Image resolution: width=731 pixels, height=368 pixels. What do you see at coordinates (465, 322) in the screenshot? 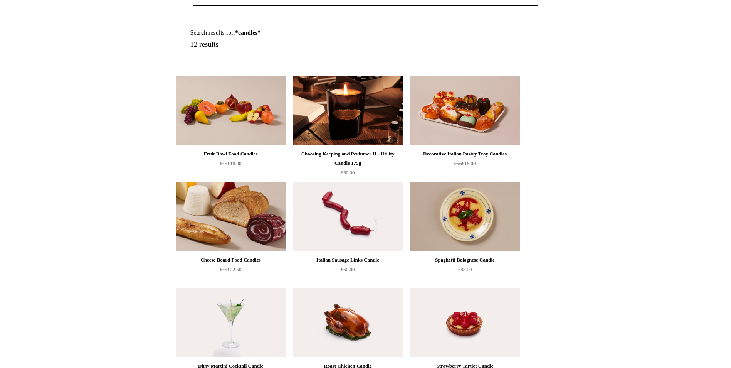
I see `img: Strawberry Tartlet Candle` at bounding box center [465, 322].